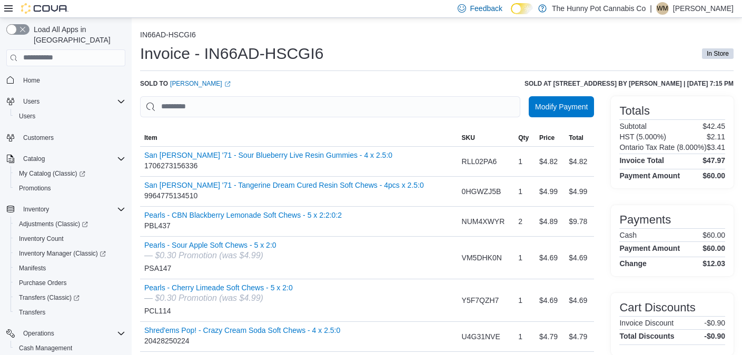 Image resolution: width=742 pixels, height=355 pixels. What do you see at coordinates (45, 348) in the screenshot?
I see `span: Cash Management` at bounding box center [45, 348].